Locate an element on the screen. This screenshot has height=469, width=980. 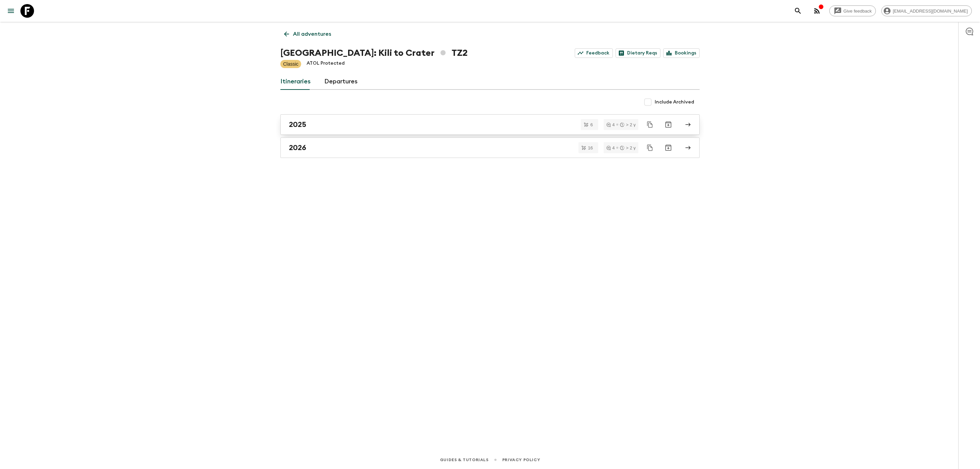
p: All adventures is located at coordinates (312, 34).